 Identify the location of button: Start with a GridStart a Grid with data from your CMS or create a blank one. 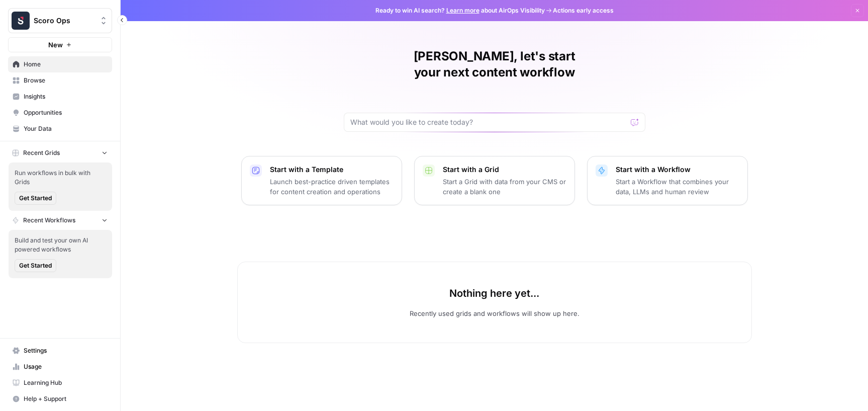
(495, 180).